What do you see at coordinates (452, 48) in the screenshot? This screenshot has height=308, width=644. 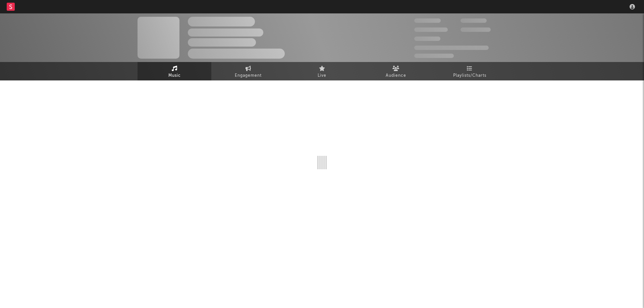 I see `span: 50 000 000 Monthly Listeners` at bounding box center [452, 48].